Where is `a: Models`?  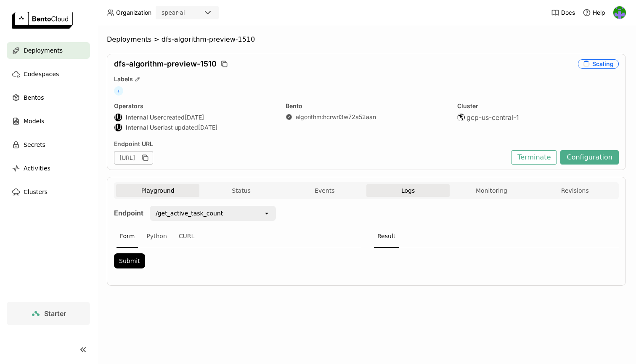 a: Models is located at coordinates (48, 121).